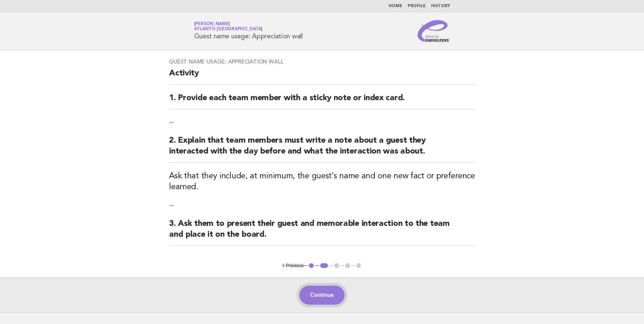 The width and height of the screenshot is (644, 324). Describe the element at coordinates (322, 181) in the screenshot. I see `h3: Ask that they include, at minimum, the guest's name and one new fact or preference learned.` at that location.